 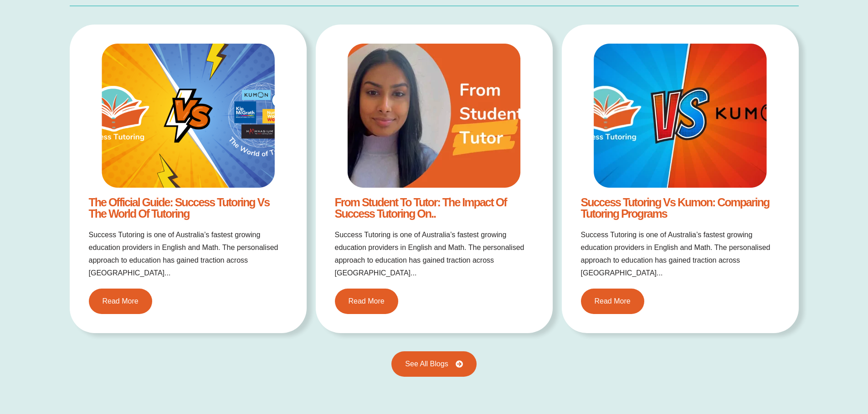 I want to click on a: Success Tutoring vs Kumon: Comparing Tutoring Programs, so click(x=675, y=208).